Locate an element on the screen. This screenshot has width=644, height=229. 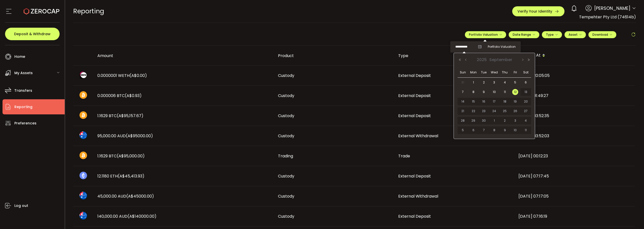
span: Verify Your Identity is located at coordinates (535, 11).